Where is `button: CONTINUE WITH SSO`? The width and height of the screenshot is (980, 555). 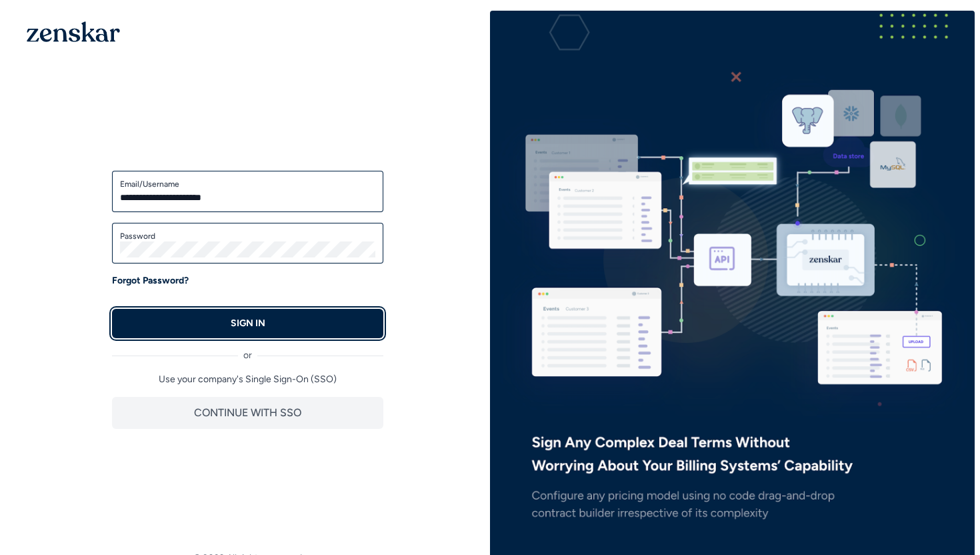 button: CONTINUE WITH SSO is located at coordinates (247, 413).